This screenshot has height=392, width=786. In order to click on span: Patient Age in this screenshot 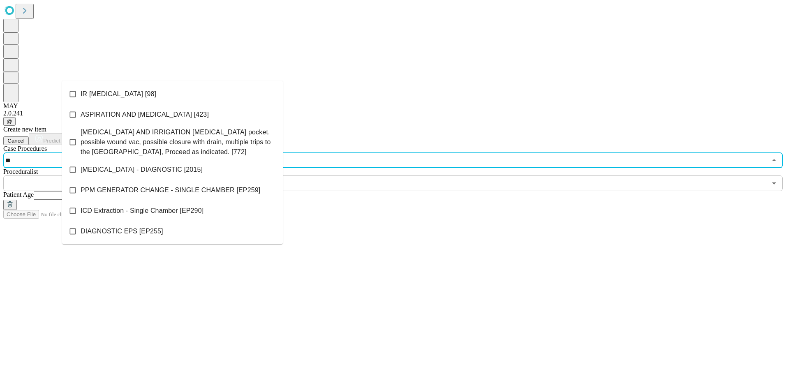, I will do `click(18, 194)`.